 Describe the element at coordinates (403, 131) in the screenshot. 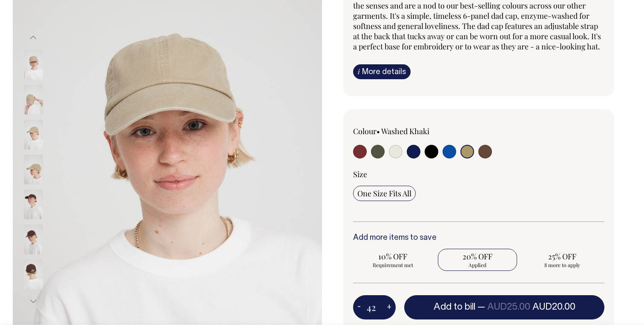

I see `div: Colour` at that location.